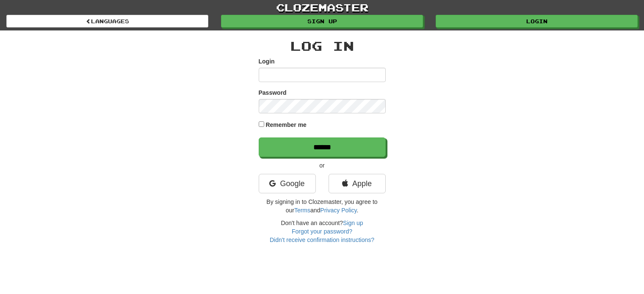  Describe the element at coordinates (287, 184) in the screenshot. I see `a: Google` at that location.